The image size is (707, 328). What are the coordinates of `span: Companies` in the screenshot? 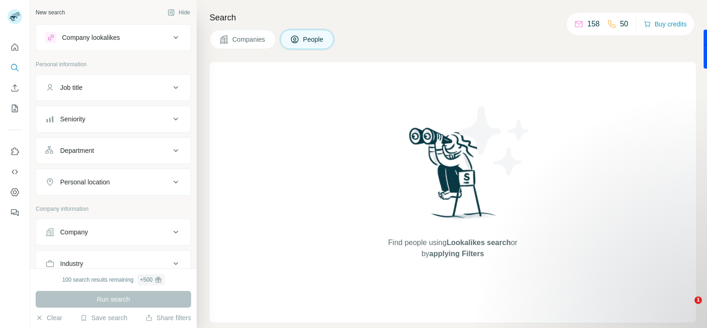 It's located at (249, 39).